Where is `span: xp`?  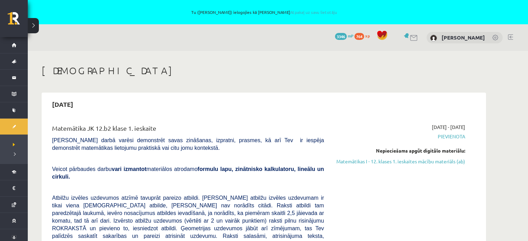
span: xp is located at coordinates (367, 36).